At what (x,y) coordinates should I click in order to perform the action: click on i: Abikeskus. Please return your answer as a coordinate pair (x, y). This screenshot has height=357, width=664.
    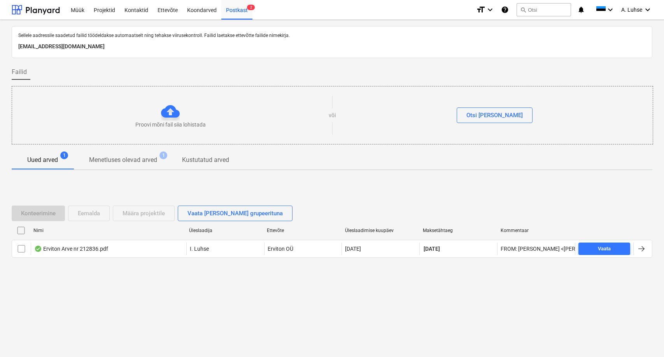
    Looking at the image, I should click on (505, 10).